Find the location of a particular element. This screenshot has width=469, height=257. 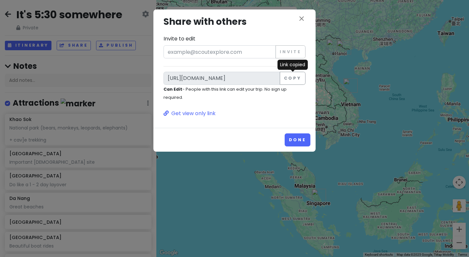

button: Done is located at coordinates (297, 139).